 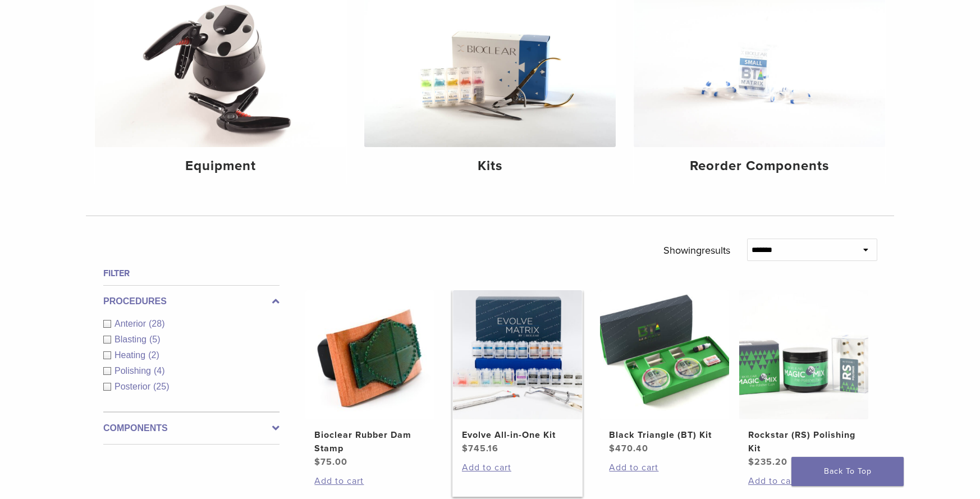 I want to click on a: Add to cart: “Bioclear Rubber Dam Stamp”, so click(x=370, y=481).